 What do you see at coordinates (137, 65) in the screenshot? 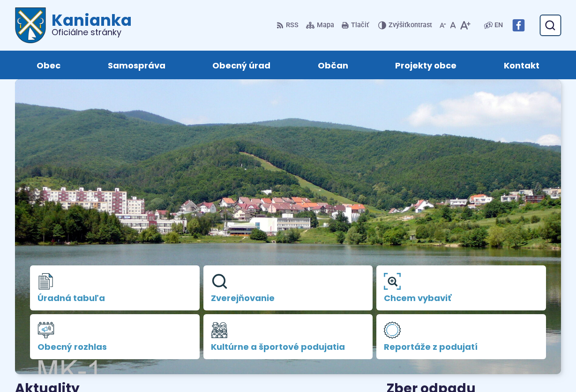
I see `a: Samospráva` at bounding box center [137, 65].